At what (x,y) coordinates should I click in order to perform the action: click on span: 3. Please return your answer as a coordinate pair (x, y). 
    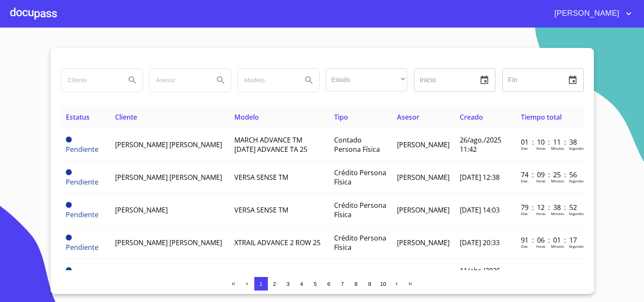
    Looking at the image, I should click on (288, 283).